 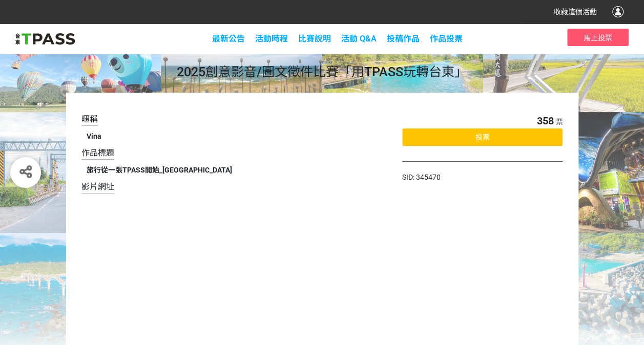 I want to click on span: 馬上投票, so click(x=598, y=38).